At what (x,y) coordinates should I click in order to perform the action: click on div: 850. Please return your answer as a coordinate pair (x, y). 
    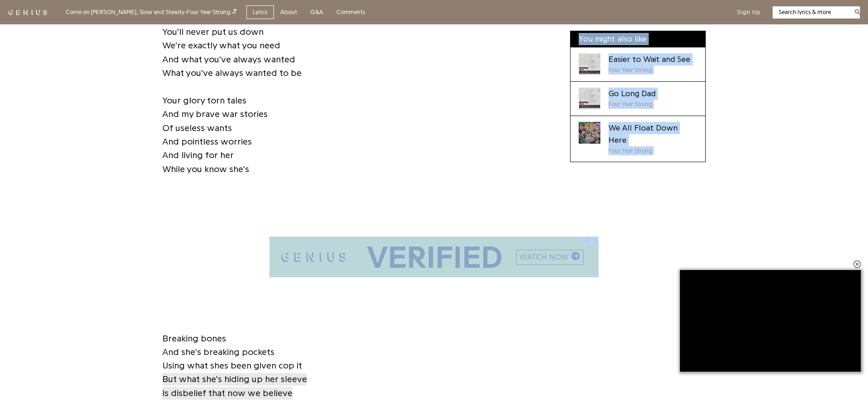
    Looking at the image, I should click on (732, 290).